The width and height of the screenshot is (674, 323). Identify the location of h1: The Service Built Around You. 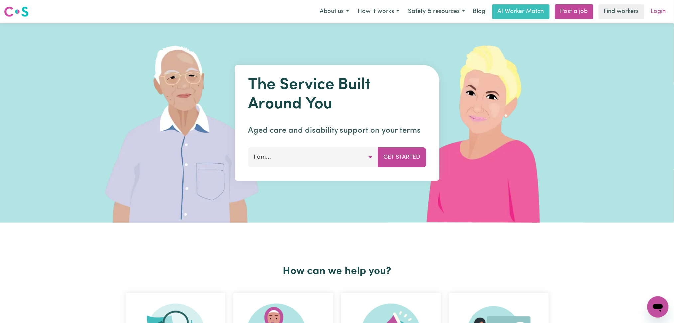
(337, 95).